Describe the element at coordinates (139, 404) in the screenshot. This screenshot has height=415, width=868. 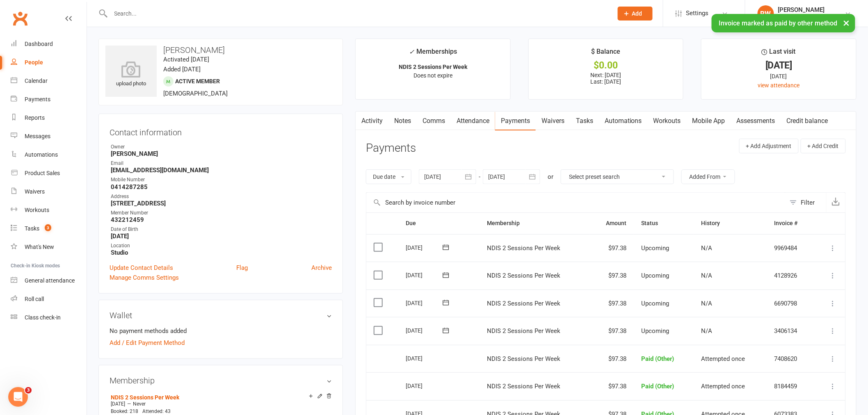
I see `span: Never` at that location.